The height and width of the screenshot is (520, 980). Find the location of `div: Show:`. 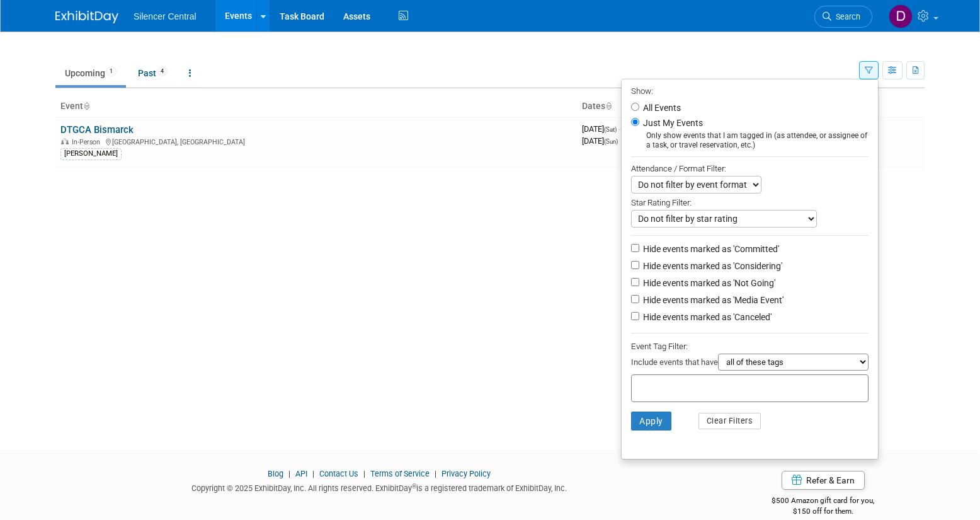

div: Show: is located at coordinates (749, 90).